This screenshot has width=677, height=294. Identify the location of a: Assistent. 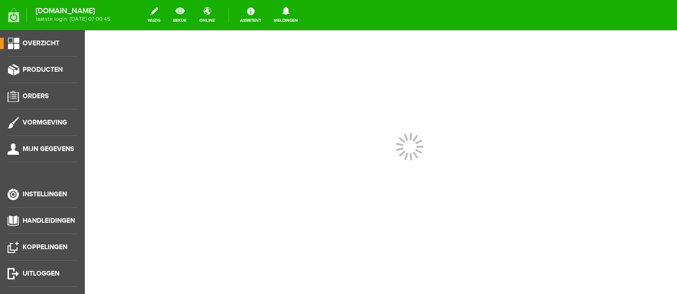
(250, 15).